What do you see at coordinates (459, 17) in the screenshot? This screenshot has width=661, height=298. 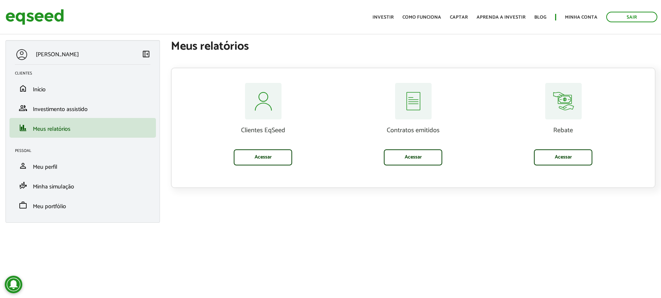 I see `a: Captar` at bounding box center [459, 17].